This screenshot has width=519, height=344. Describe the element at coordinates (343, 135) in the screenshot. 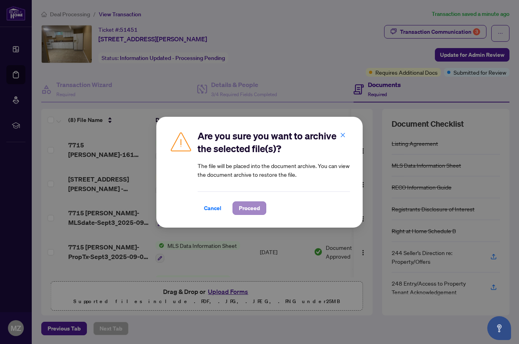

I see `span: close` at that location.